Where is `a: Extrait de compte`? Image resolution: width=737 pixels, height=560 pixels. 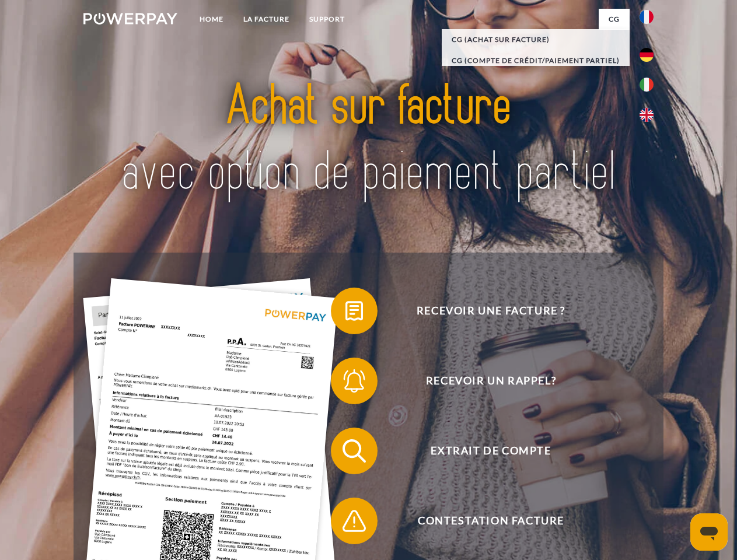
a: Extrait de compte is located at coordinates (482, 451).